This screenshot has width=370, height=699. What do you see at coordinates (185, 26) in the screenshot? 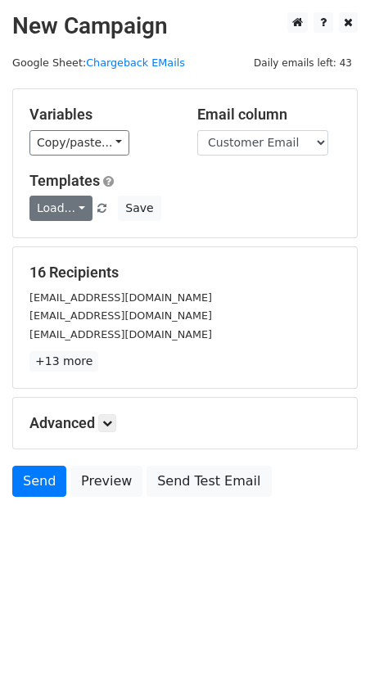
I see `h2: New Campaign` at bounding box center [185, 26].